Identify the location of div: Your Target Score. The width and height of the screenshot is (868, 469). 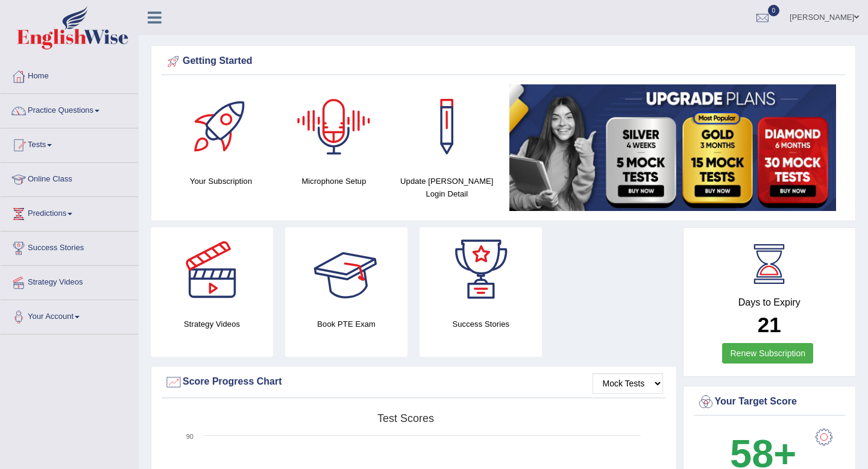
(770, 402).